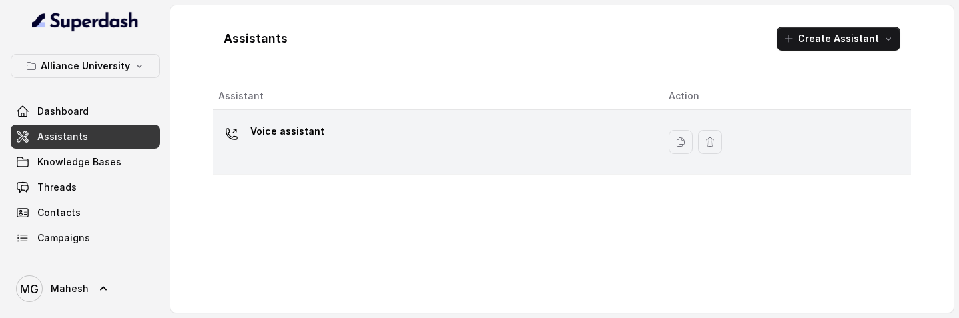 The image size is (959, 318). I want to click on a: Campaigns, so click(85, 238).